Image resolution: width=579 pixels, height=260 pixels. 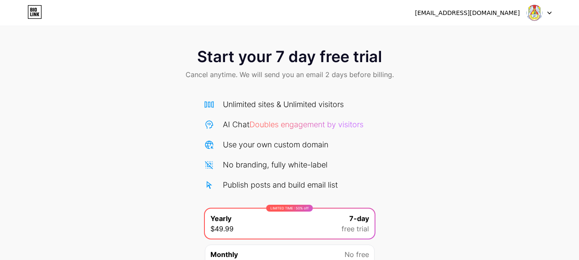 What do you see at coordinates (307, 124) in the screenshot?
I see `span: Doubles engagement by visitors` at bounding box center [307, 124].